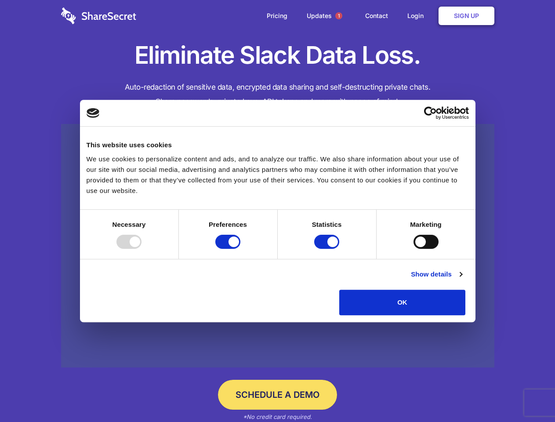  I want to click on strong: Marketing, so click(426, 224).